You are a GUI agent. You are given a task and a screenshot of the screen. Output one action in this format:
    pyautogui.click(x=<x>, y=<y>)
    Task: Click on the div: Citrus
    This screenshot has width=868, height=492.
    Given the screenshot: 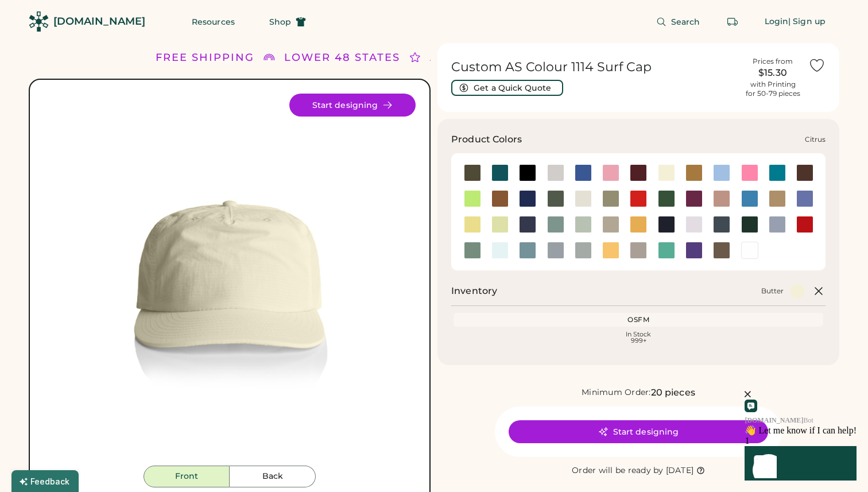 What is the action you would take?
    pyautogui.click(x=815, y=140)
    